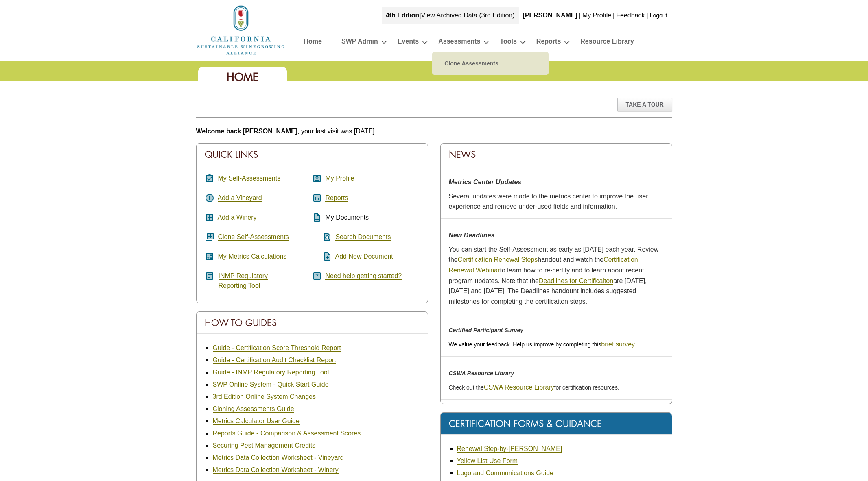 This screenshot has width=868, height=481. I want to click on i: account_box, so click(317, 178).